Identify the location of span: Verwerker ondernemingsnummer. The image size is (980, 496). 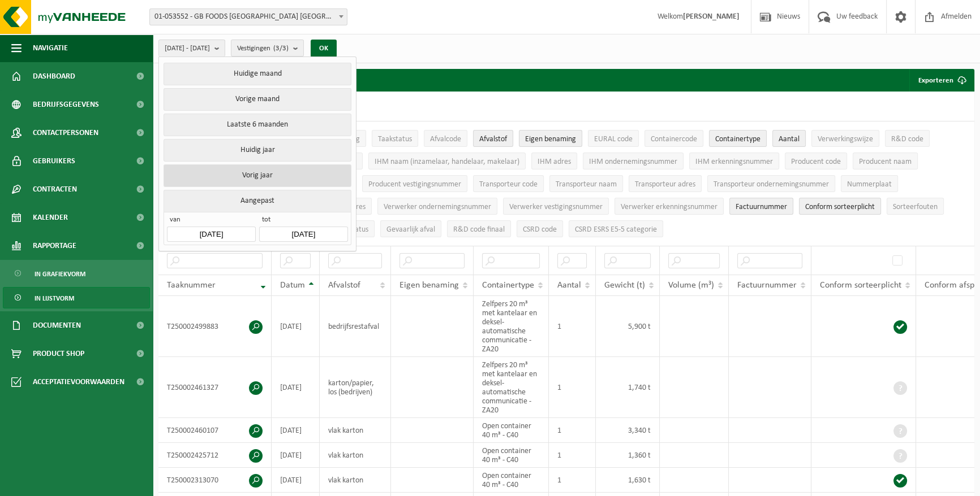
(438, 207).